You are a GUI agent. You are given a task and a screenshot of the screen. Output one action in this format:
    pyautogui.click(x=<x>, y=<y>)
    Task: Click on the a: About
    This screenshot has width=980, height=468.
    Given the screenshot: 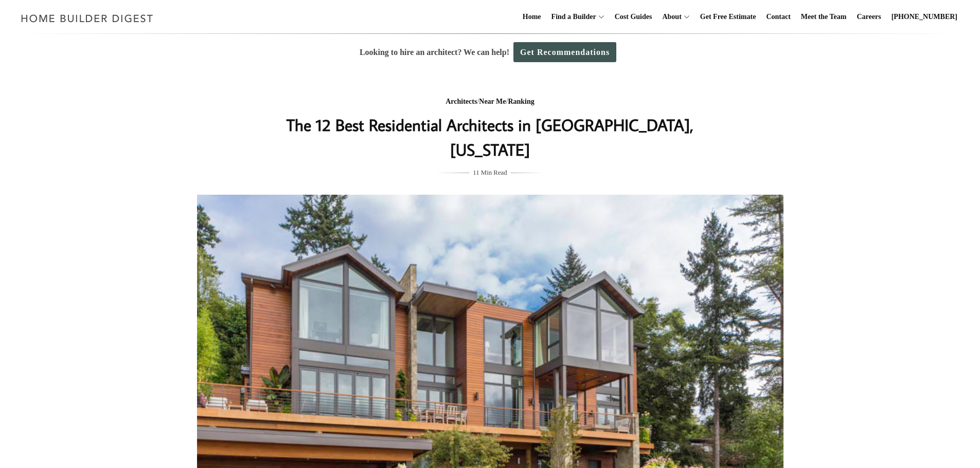 What is the action you would take?
    pyautogui.click(x=669, y=17)
    